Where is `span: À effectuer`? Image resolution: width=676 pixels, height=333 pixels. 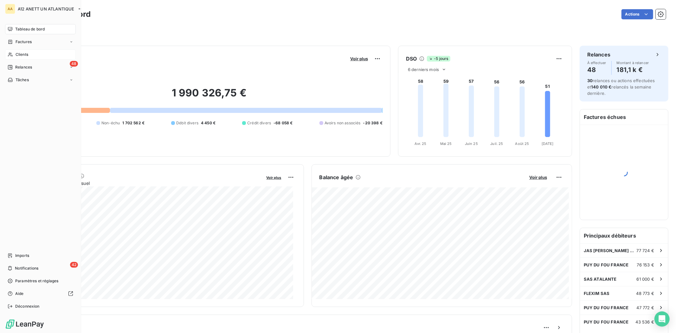 span: À effectuer is located at coordinates (597, 63).